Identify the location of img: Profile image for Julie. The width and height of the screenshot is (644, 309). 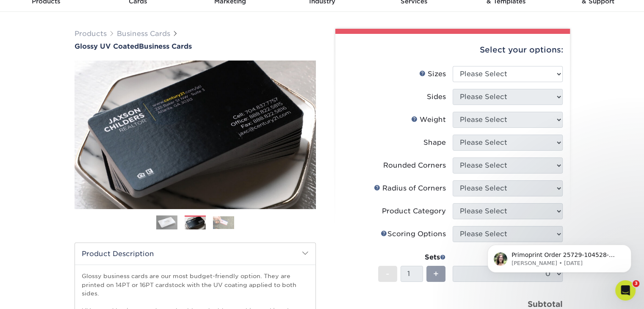
(26, 32).